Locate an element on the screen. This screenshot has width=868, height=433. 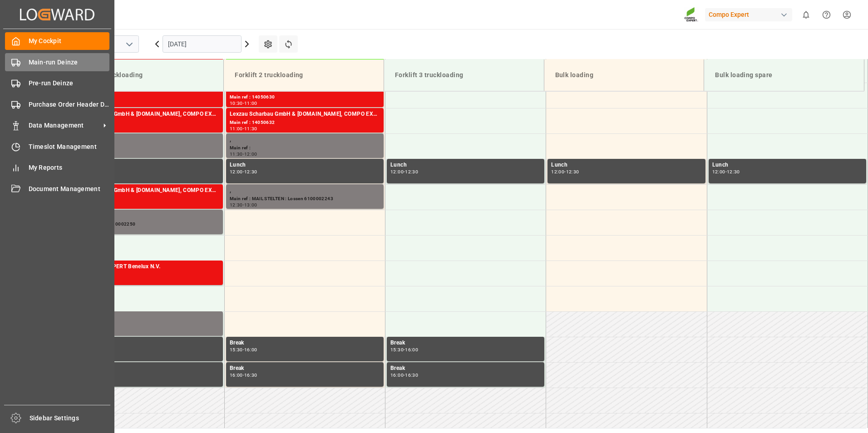
div: Compo Expert is located at coordinates (748, 15).